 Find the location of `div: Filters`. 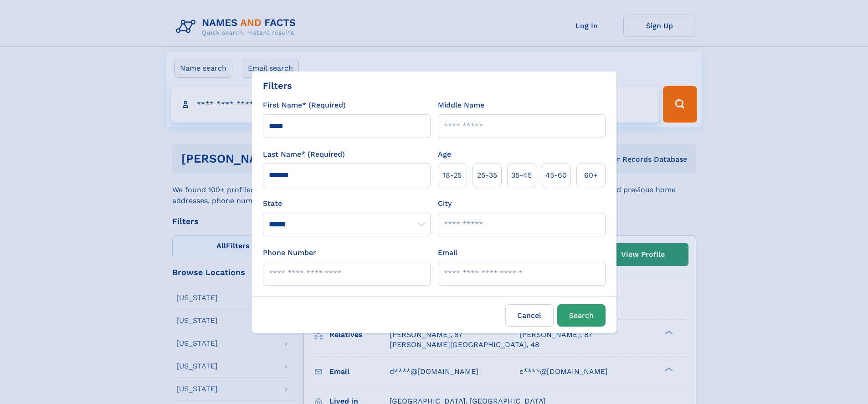

div: Filters is located at coordinates (278, 86).